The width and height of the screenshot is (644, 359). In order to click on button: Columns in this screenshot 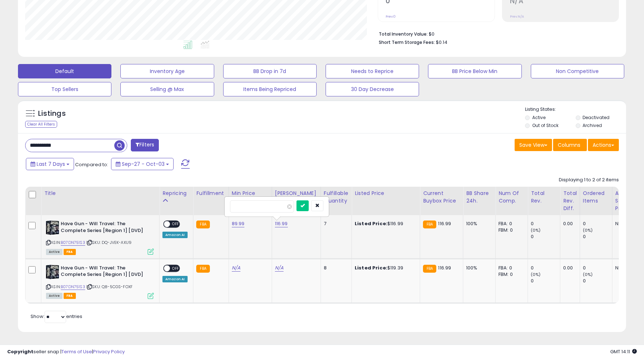, I will do `click(570, 145)`.